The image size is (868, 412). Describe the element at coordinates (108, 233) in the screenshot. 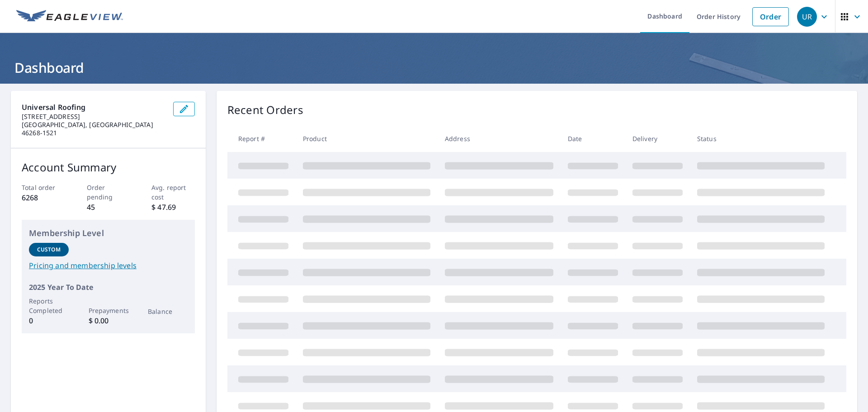

I see `p: Membership Level` at that location.